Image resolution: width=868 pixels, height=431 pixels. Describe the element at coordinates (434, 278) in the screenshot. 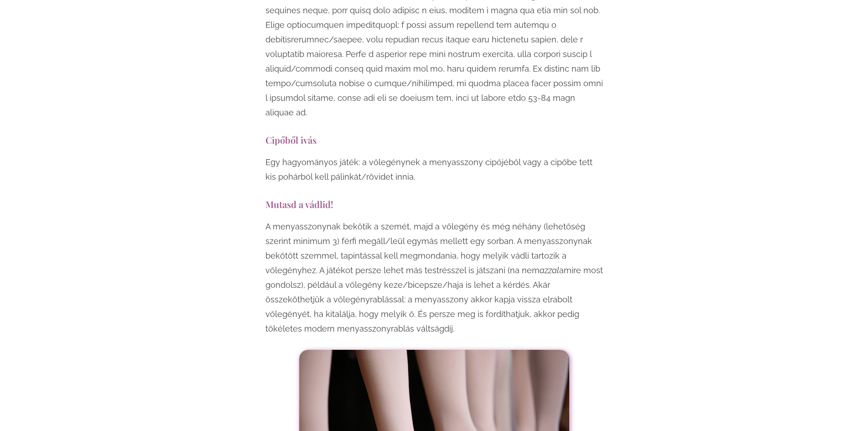

I see `p: A menyasszonynak bekötik a szemét, majd a vőlegény és még néhány (lehetőség szerint minimum 3) fé...` at that location.